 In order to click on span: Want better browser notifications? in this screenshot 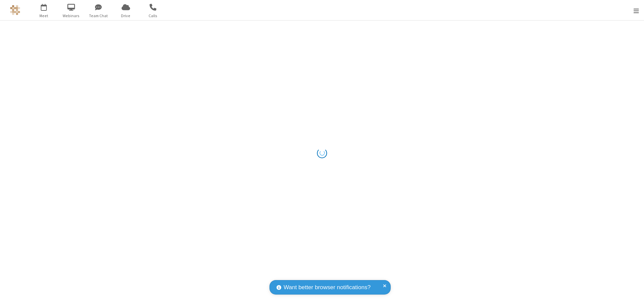, I will do `click(327, 287)`.